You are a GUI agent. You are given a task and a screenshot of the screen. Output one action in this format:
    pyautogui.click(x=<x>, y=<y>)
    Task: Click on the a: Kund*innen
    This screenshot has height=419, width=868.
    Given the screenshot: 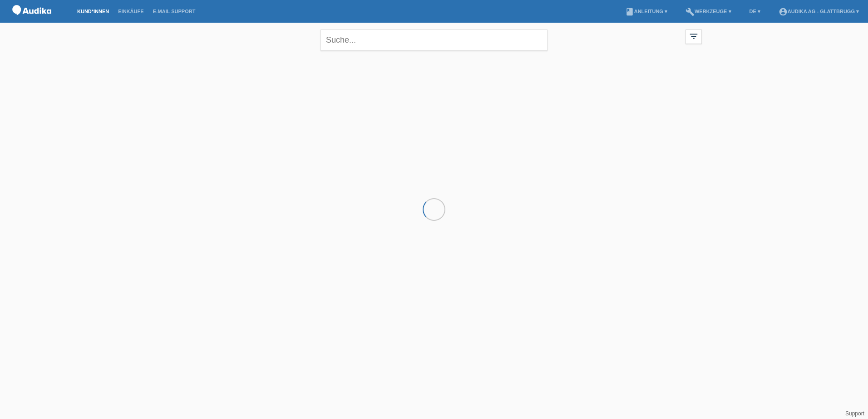 What is the action you would take?
    pyautogui.click(x=93, y=11)
    